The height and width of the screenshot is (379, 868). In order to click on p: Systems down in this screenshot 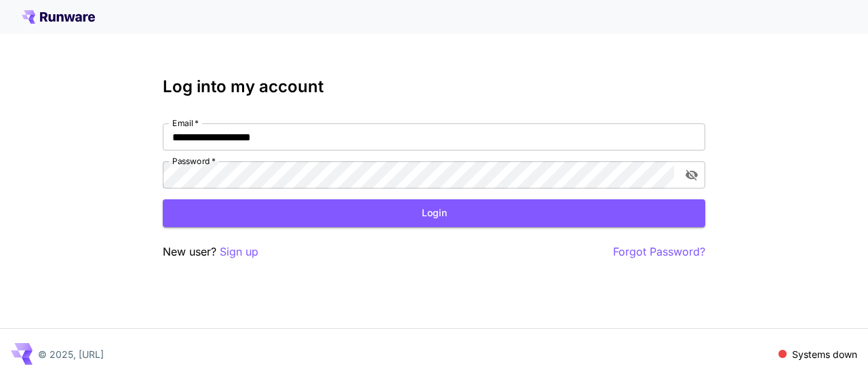, I will do `click(825, 354)`.